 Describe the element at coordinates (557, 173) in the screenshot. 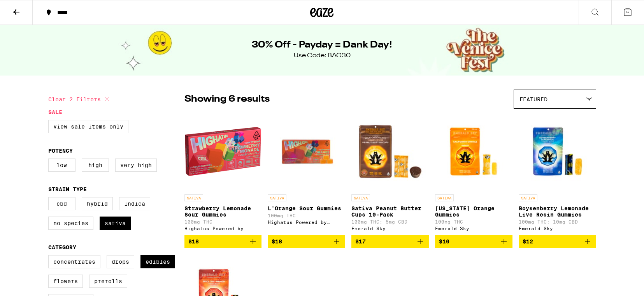

I see `a: Open page for Boysenberry Lemonade Live Resin Gummies from Emerald Sky` at that location.